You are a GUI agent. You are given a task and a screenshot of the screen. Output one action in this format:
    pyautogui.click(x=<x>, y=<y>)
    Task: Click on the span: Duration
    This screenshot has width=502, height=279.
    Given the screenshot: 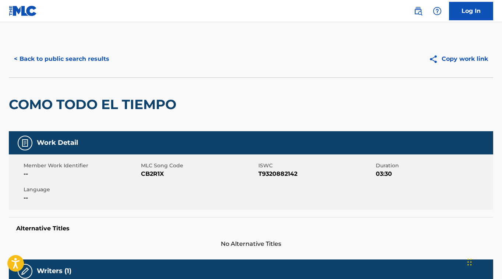 What is the action you would take?
    pyautogui.click(x=433, y=165)
    